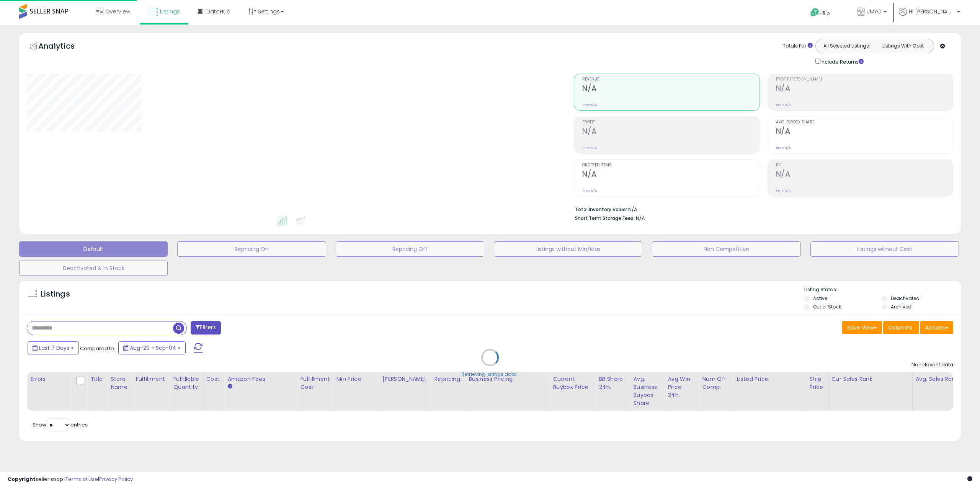  Describe the element at coordinates (824, 13) in the screenshot. I see `a: Help` at that location.